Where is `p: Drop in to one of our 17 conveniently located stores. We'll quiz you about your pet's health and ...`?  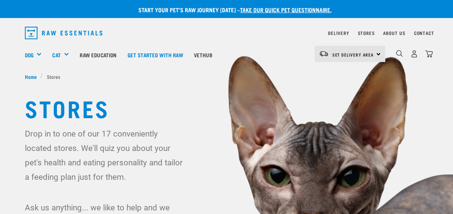
p: Drop in to one of our 17 conveniently located stores. We'll quiz you about your pet's health and ... is located at coordinates (106, 155).